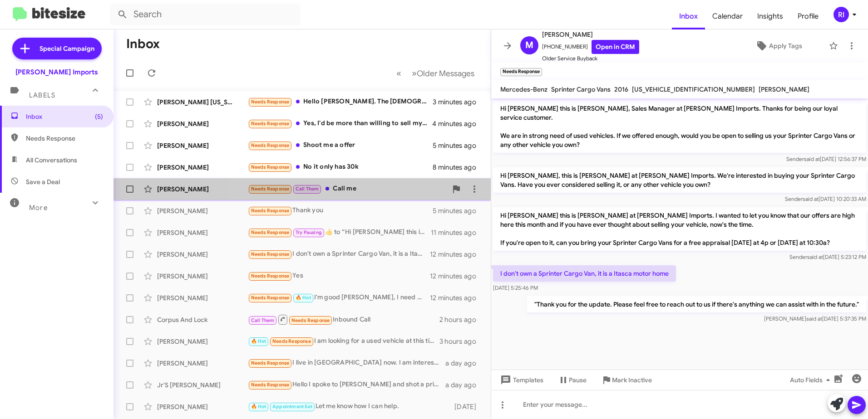  I want to click on div: 11 minutes ago, so click(457, 232).